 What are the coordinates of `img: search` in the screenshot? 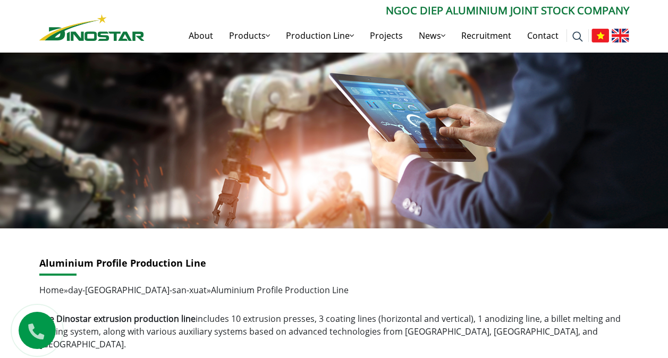 It's located at (578, 37).